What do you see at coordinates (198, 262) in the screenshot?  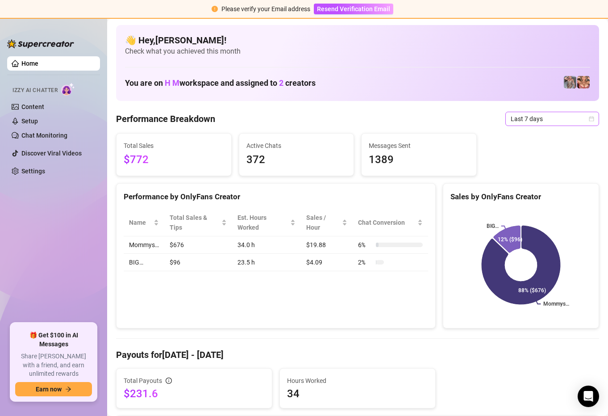 I see `td: $96` at bounding box center [198, 262].